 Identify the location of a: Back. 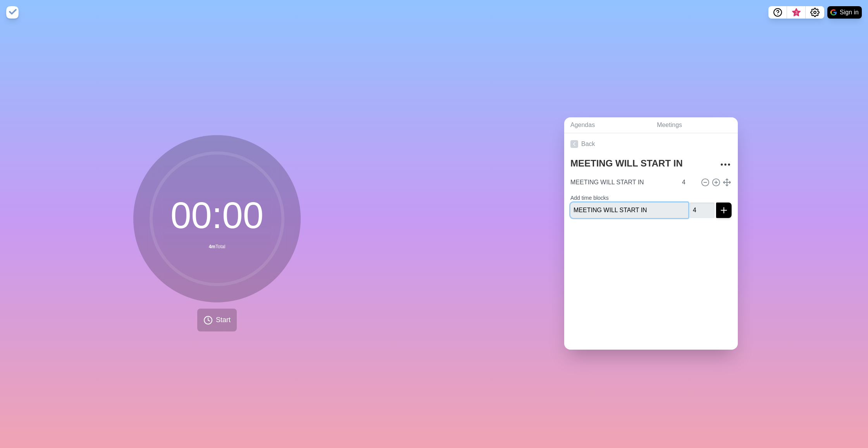
(651, 144).